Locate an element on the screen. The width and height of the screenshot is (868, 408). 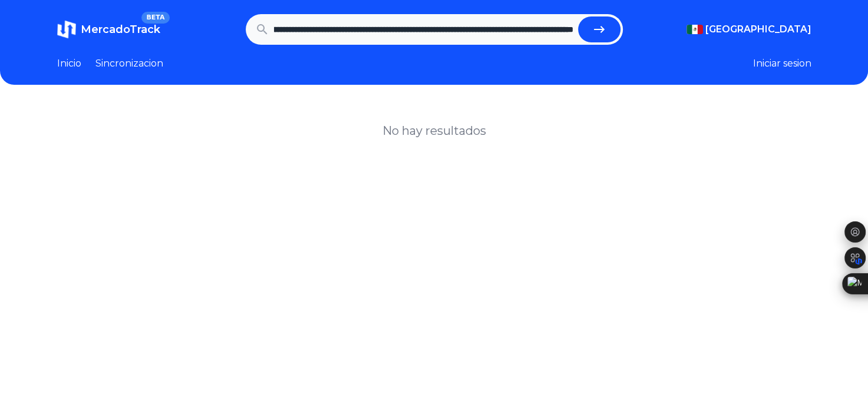
a: MercadoTrackBETA is located at coordinates (108, 30).